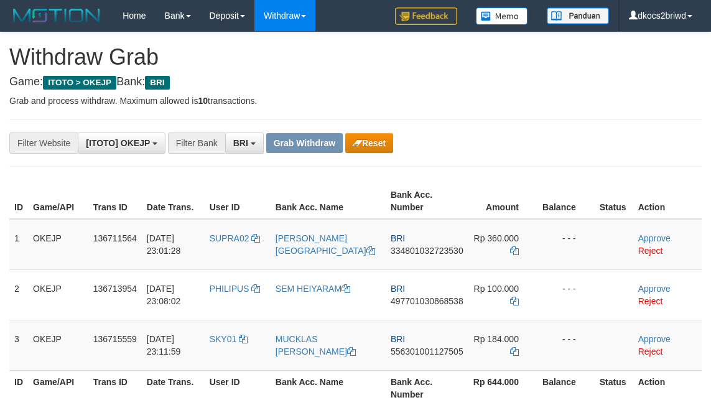  I want to click on span: Copy 497701030868538 to clipboard, so click(427, 301).